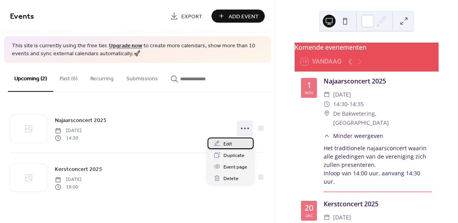  What do you see at coordinates (31, 77) in the screenshot?
I see `button: Upcoming (2)` at bounding box center [31, 77].